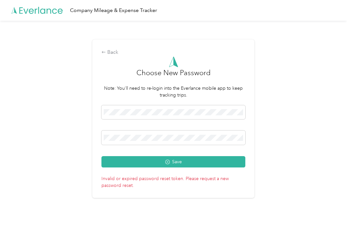 The image size is (350, 229). What do you see at coordinates (174, 76) in the screenshot?
I see `h3: Choose New Password` at bounding box center [174, 76].